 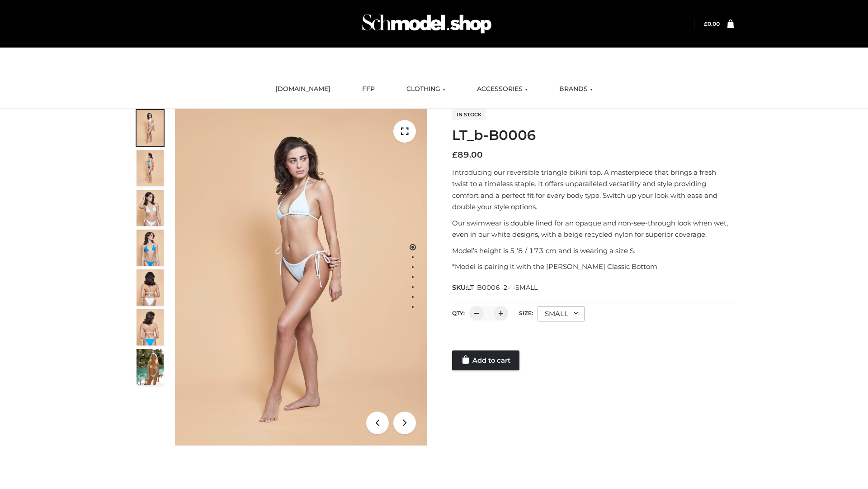 I want to click on p: Introducing our reversible triangle bikini top. A masterpiece that brings a fresh twist to a time..., so click(x=592, y=190).